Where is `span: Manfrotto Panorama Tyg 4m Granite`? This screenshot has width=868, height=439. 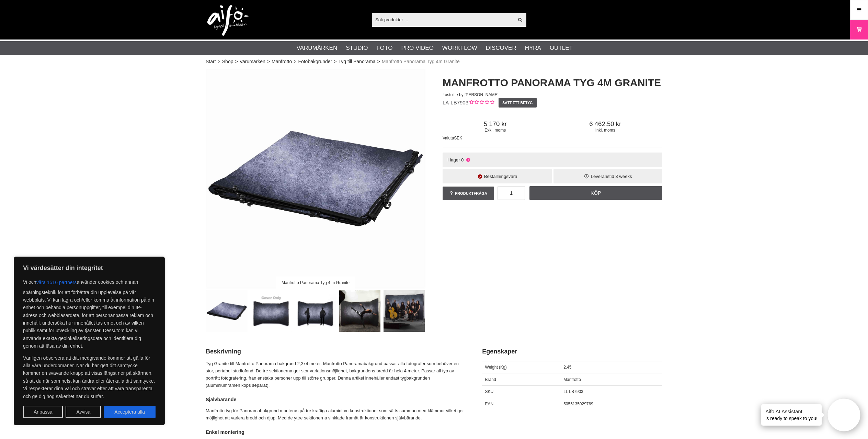 span: Manfrotto Panorama Tyg 4m Granite is located at coordinates (420, 61).